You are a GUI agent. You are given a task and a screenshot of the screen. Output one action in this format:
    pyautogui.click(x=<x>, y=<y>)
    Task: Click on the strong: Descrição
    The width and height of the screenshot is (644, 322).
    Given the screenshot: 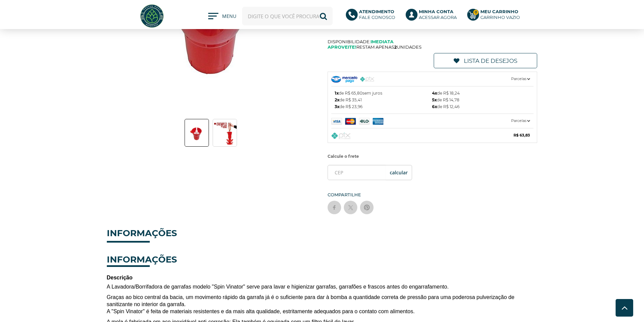 What is the action you would take?
    pyautogui.click(x=120, y=277)
    